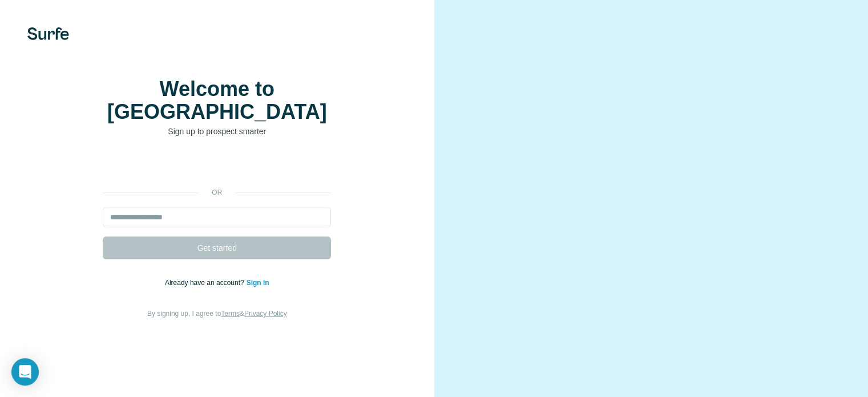 This screenshot has width=868, height=397. Describe the element at coordinates (217, 313) in the screenshot. I see `span: By signing up, I agree to &` at that location.